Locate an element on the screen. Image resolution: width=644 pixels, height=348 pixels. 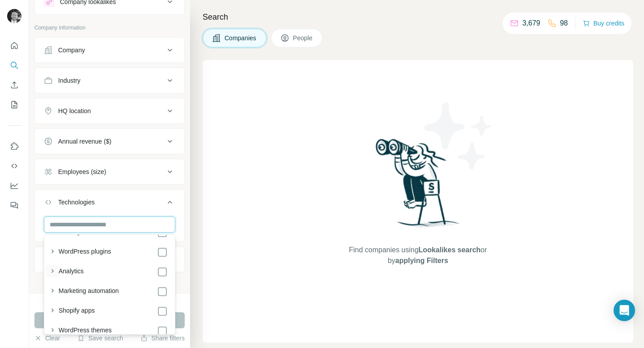
p: 3,679 is located at coordinates (531, 23).